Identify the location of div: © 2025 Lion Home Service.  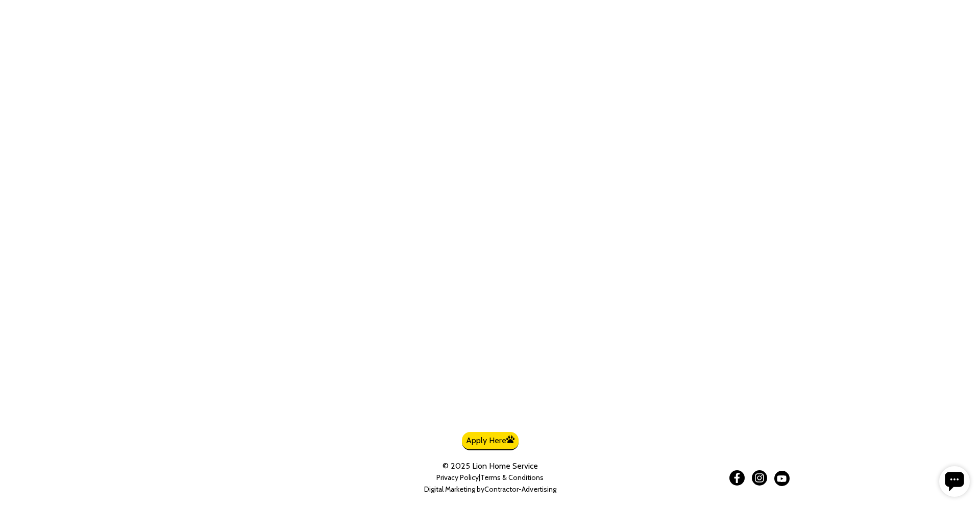
(490, 466).